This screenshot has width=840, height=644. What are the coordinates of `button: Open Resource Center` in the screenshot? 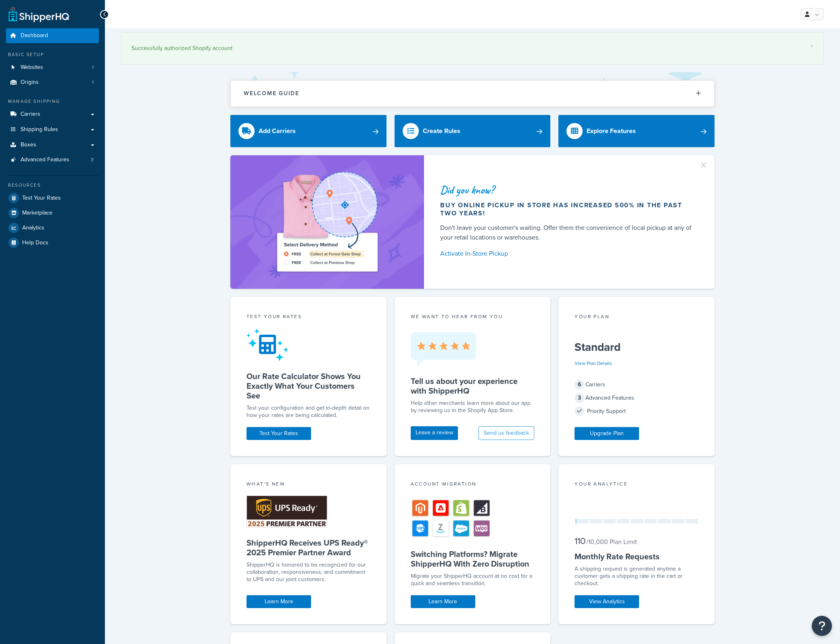 It's located at (822, 626).